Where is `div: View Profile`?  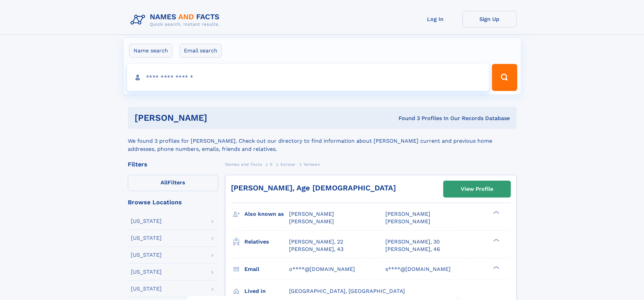 div: View Profile is located at coordinates (477, 189).